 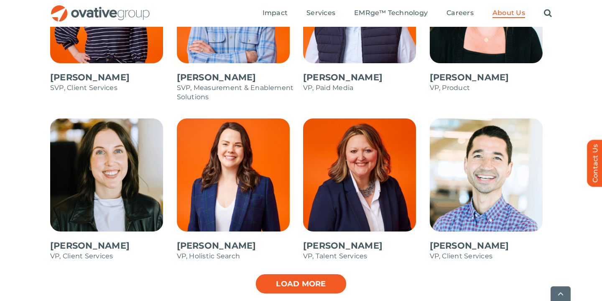 I want to click on a: Search, so click(x=548, y=13).